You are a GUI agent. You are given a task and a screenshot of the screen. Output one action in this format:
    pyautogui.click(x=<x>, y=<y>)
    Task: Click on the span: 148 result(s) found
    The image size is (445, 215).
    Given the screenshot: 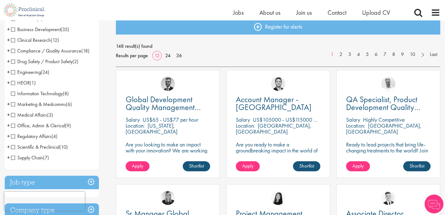 What is the action you would take?
    pyautogui.click(x=278, y=46)
    